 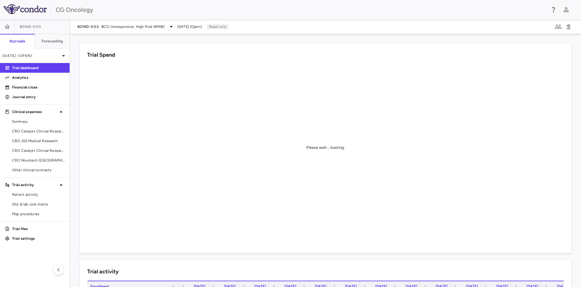 I want to click on h6: Trial activity, so click(x=103, y=271).